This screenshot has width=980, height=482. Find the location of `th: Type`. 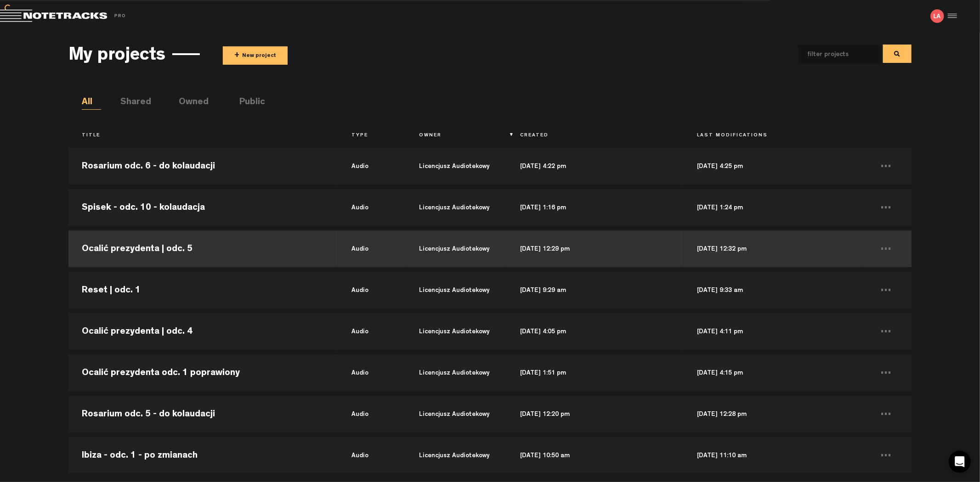

th: Type is located at coordinates (372, 136).